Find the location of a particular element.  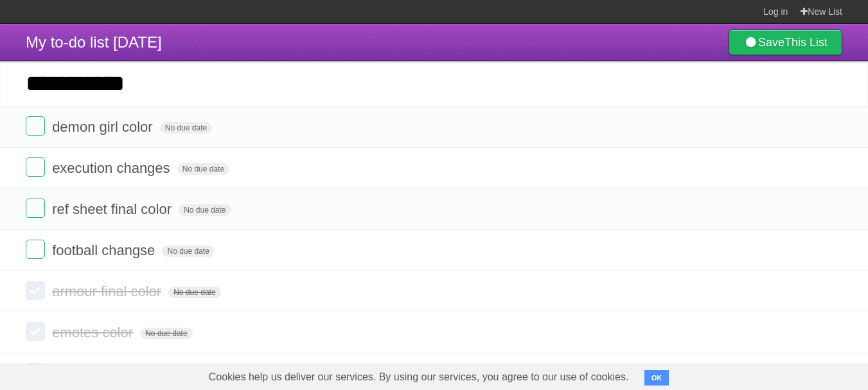

span: demon girl color is located at coordinates (104, 126).